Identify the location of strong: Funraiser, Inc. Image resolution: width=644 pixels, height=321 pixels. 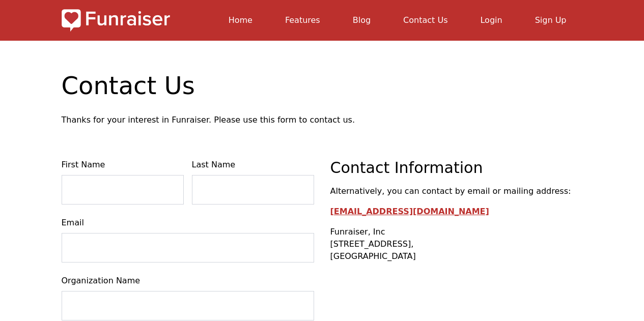
(358, 232).